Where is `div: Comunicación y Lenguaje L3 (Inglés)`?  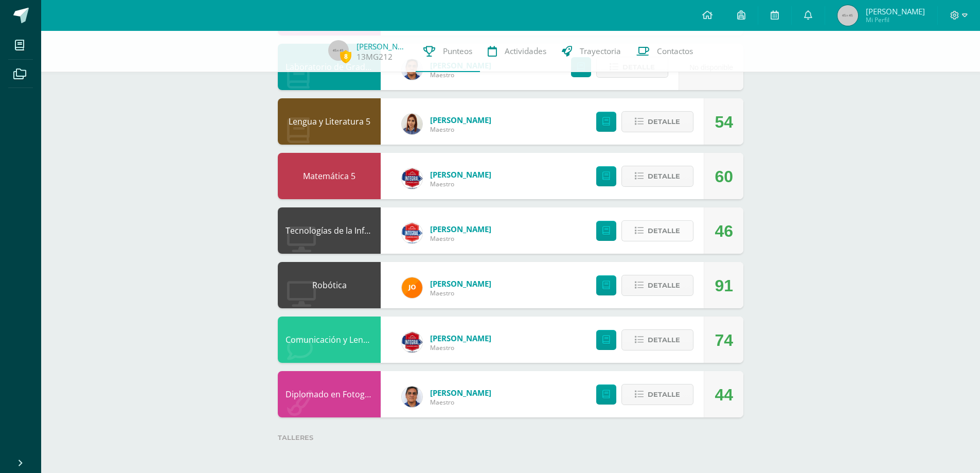 div: Comunicación y Lenguaje L3 (Inglés) is located at coordinates (329, 340).